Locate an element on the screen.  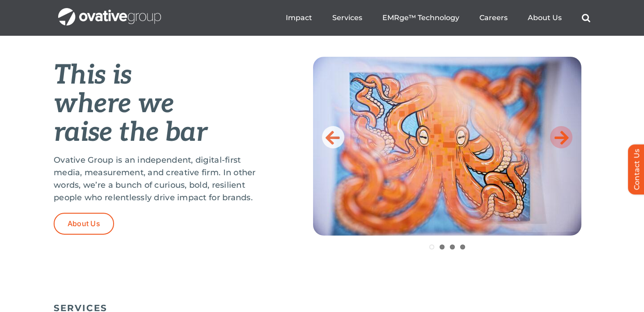
a: 2 is located at coordinates (442, 247).